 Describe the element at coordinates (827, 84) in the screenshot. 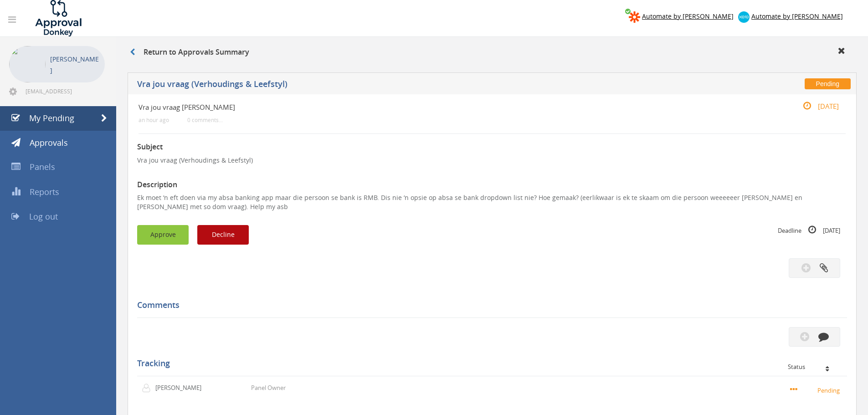

I see `span: Pending` at that location.